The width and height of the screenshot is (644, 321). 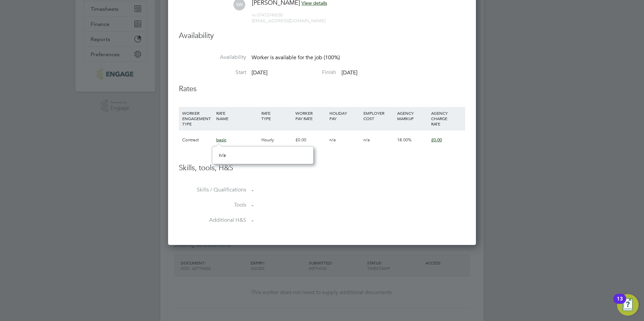 I want to click on div: WORKER PAY RATE, so click(x=311, y=116).